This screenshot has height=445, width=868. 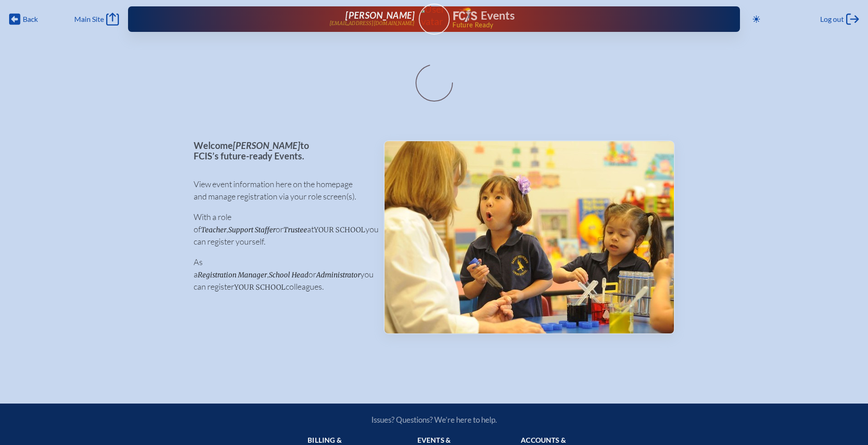 I want to click on span: Administrator, so click(x=338, y=275).